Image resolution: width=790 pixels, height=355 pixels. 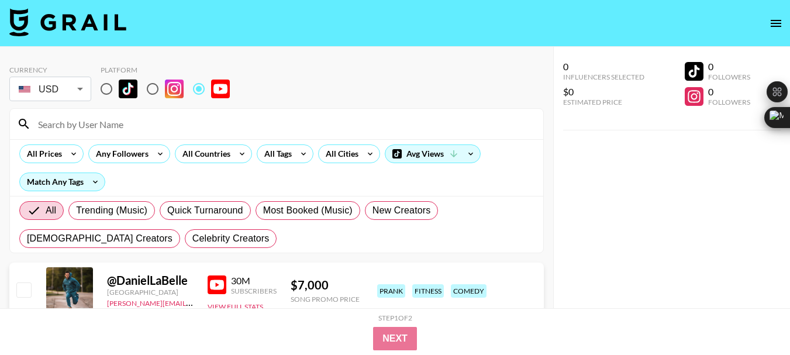 I want to click on div: Estimated Price, so click(x=603, y=102).